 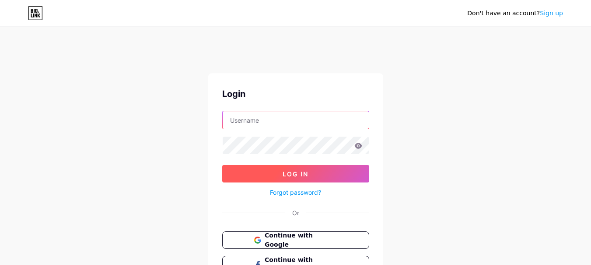 I want to click on div: Login, so click(x=296, y=94).